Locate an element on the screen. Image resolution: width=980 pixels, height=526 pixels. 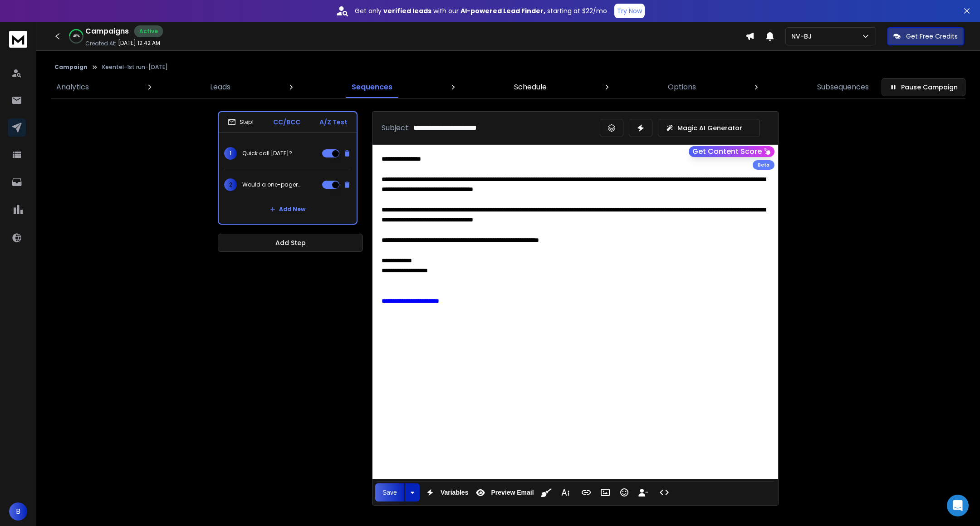
button: Clean HTML is located at coordinates (546, 493).